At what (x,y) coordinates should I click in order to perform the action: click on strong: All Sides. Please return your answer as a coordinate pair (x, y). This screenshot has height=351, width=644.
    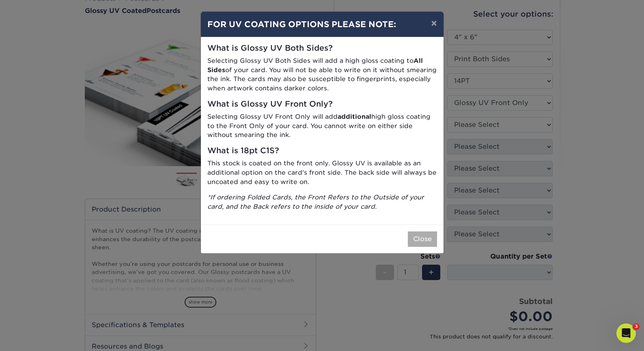
    Looking at the image, I should click on (315, 65).